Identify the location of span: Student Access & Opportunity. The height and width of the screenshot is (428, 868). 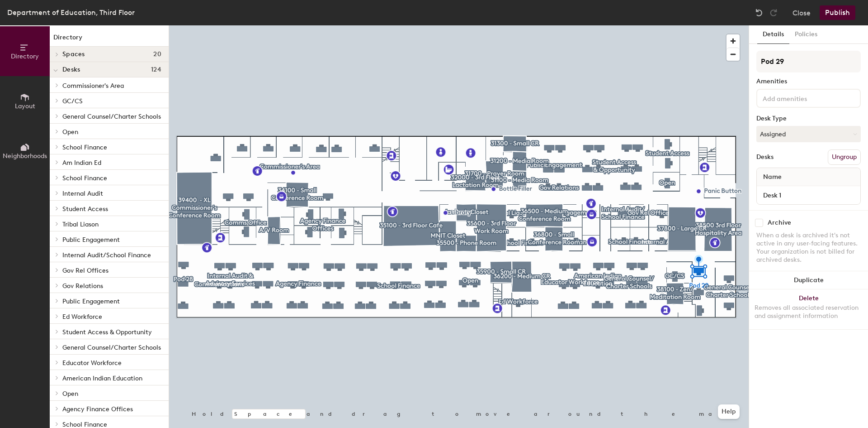
(108, 331).